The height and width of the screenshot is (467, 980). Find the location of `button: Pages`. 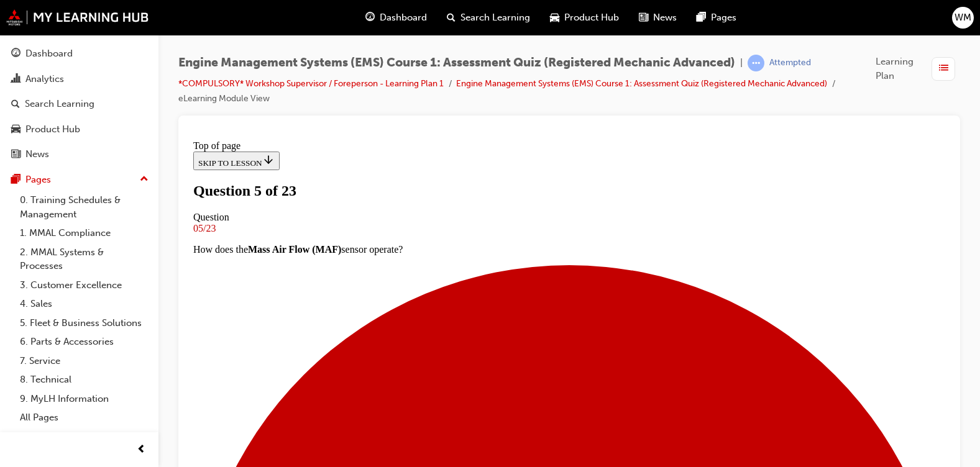

button: Pages is located at coordinates (79, 179).